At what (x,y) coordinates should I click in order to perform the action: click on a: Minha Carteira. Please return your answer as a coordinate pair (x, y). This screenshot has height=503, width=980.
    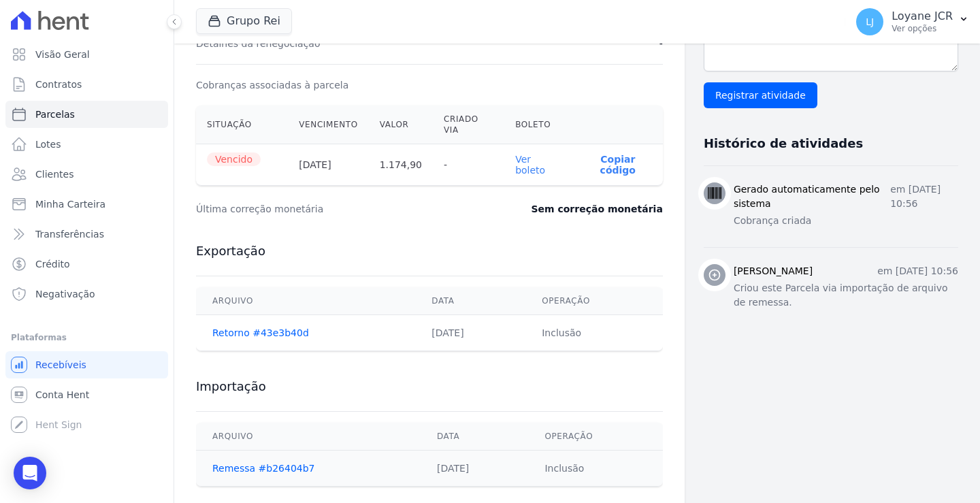
    Looking at the image, I should click on (86, 204).